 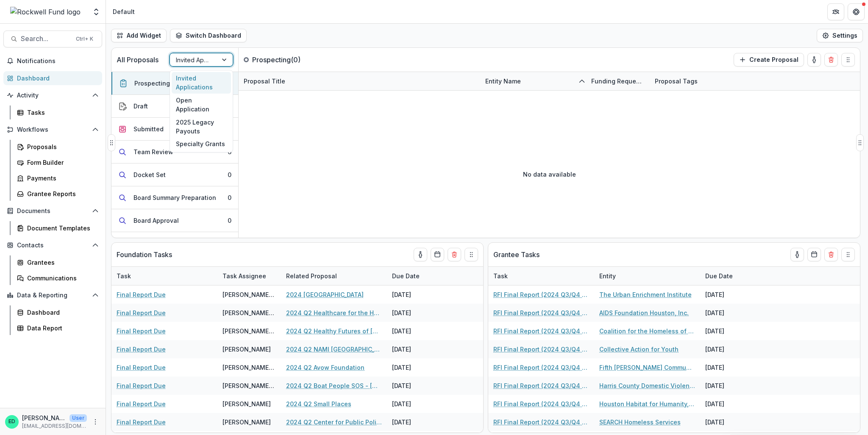 What do you see at coordinates (815, 255) in the screenshot?
I see `button: Calendar` at bounding box center [815, 255].